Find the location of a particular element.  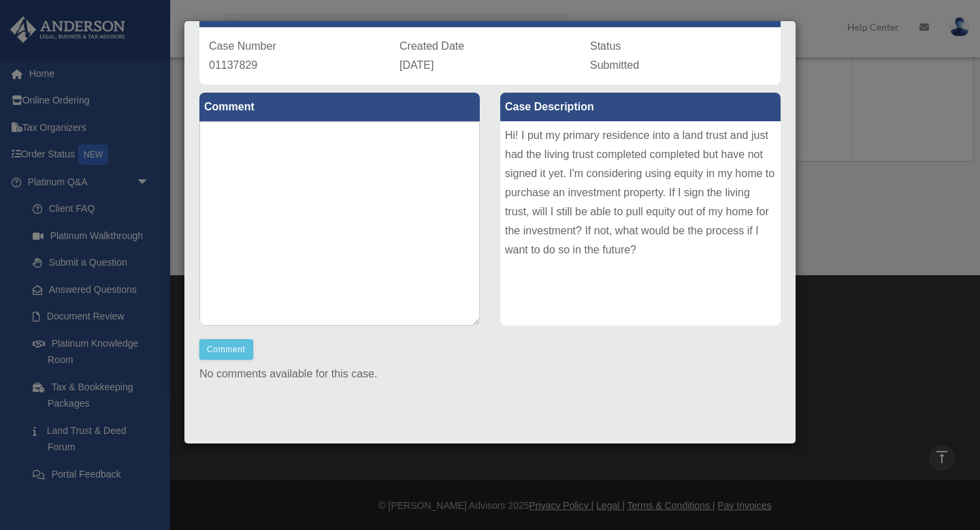

span: 01137829 is located at coordinates (233, 65).